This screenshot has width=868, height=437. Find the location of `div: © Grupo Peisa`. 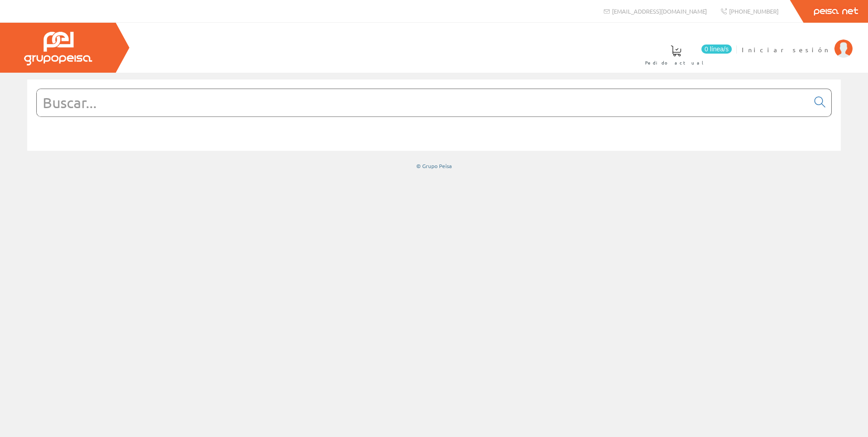

div: © Grupo Peisa is located at coordinates (434, 165).